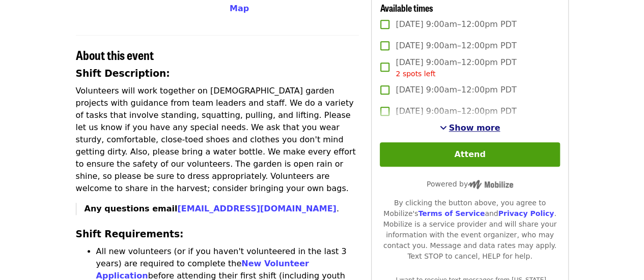 This screenshot has width=644, height=280. Describe the element at coordinates (451, 213) in the screenshot. I see `a: Terms of Service` at that location.